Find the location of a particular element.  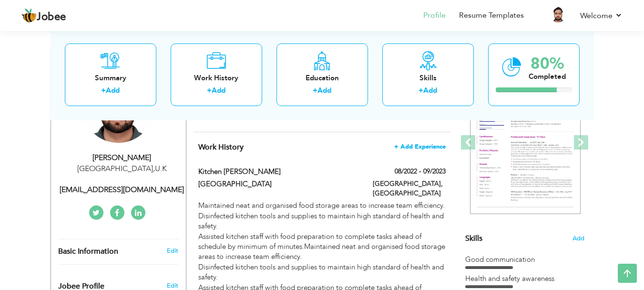

img: Profile Img is located at coordinates (558, 15).